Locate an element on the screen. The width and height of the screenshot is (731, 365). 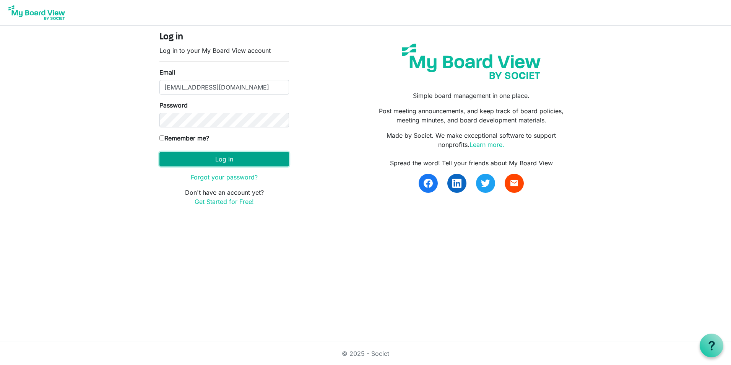
p: Made by Societ. We make exceptional software to support nonprofits. is located at coordinates (471, 140).